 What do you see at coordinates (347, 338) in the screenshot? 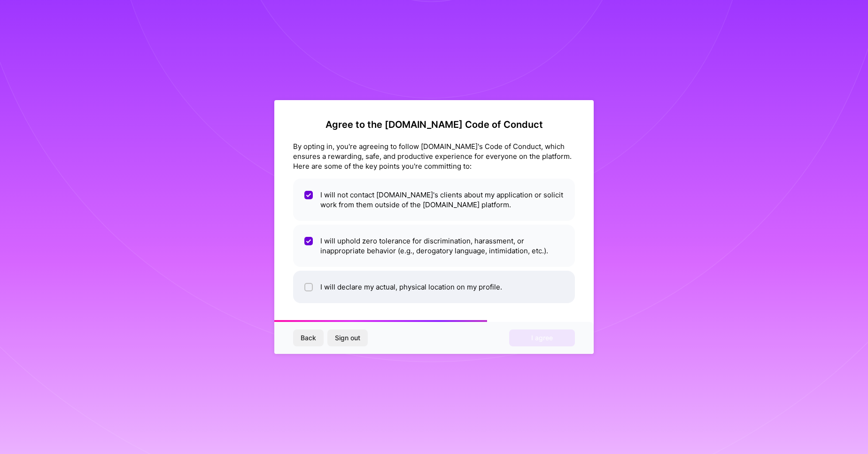
I see `button: Sign out` at bounding box center [347, 338].